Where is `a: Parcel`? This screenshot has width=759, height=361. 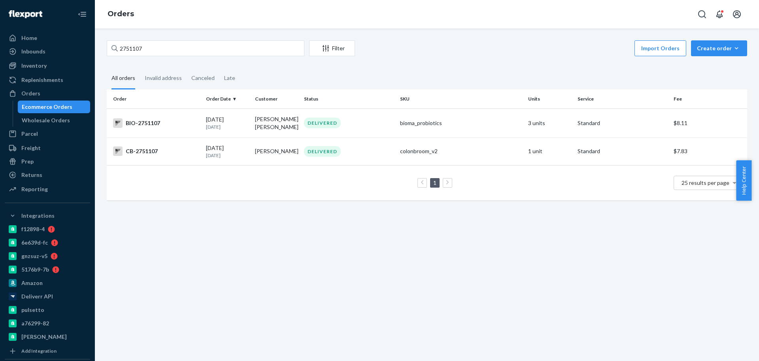
a: Parcel is located at coordinates (47, 134).